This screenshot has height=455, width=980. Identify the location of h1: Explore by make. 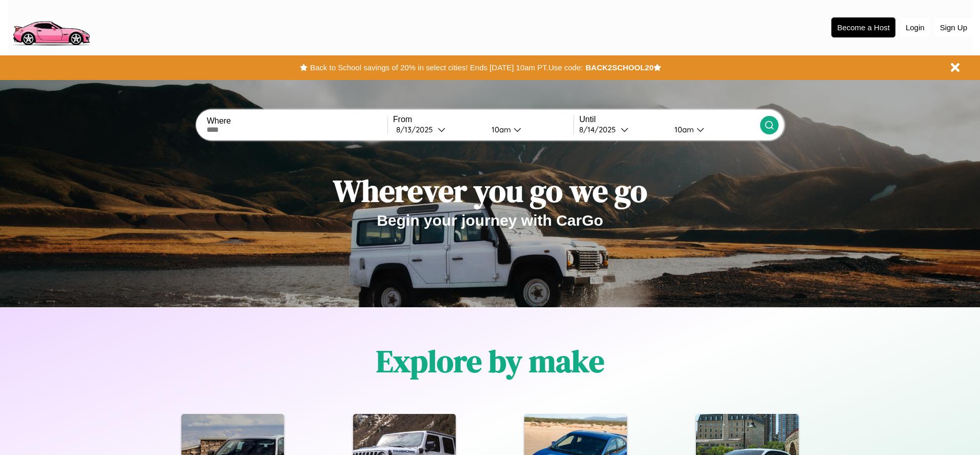
(490, 361).